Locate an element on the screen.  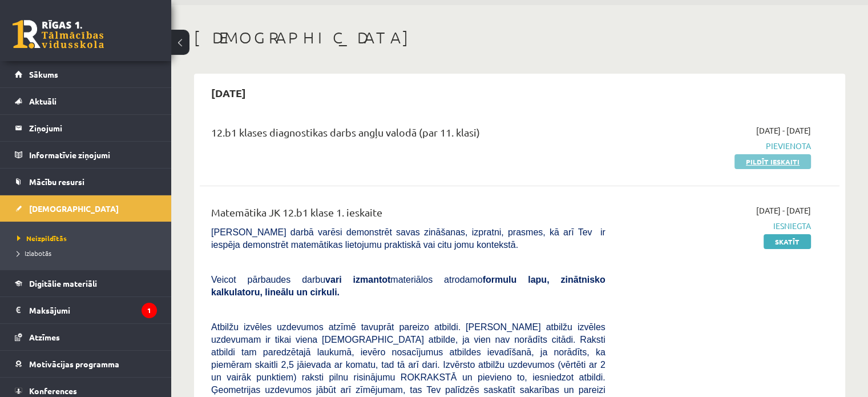
a: Motivācijas programma is located at coordinates (85, 364).